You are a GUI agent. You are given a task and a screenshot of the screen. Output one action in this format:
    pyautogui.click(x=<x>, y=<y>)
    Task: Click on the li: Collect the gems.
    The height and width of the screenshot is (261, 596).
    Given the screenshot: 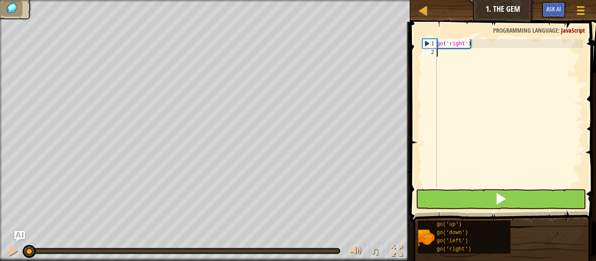 What is the action you would take?
    pyautogui.click(x=12, y=8)
    